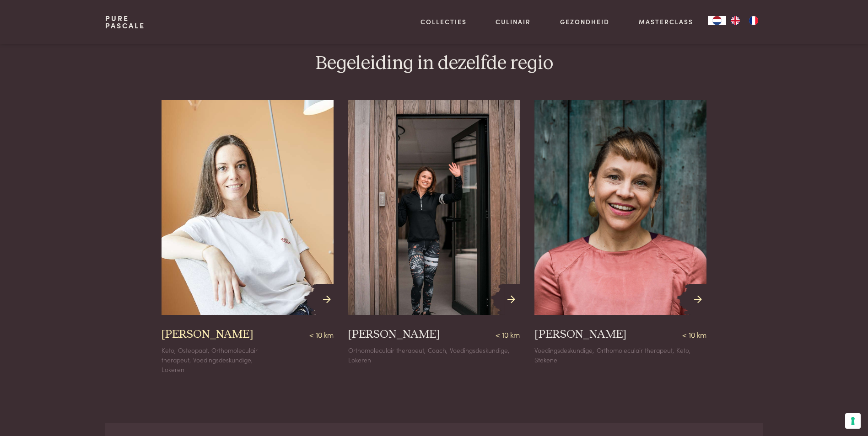 This screenshot has height=436, width=868. What do you see at coordinates (853, 421) in the screenshot?
I see `button: Uw voorkeuren voor toestemming voor trackingtechnologieën` at bounding box center [853, 421].